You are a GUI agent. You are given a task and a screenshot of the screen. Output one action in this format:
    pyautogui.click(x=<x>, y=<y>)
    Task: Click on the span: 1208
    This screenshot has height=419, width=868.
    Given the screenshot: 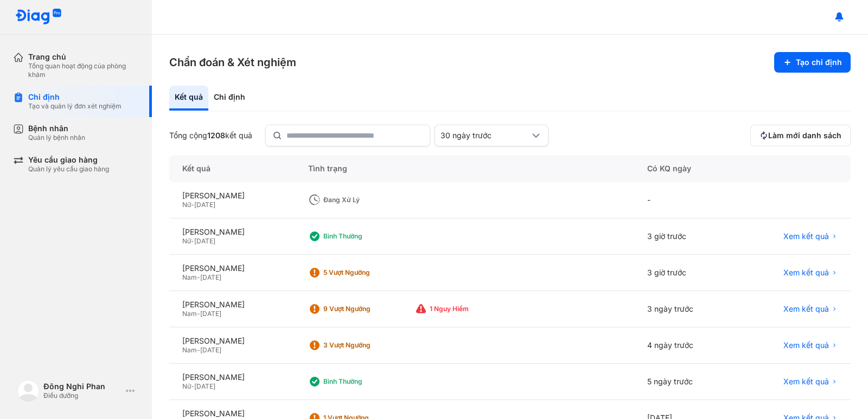 What is the action you would take?
    pyautogui.click(x=216, y=135)
    